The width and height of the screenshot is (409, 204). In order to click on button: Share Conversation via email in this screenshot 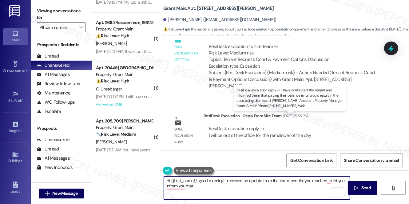, I will do `click(372, 160)`.